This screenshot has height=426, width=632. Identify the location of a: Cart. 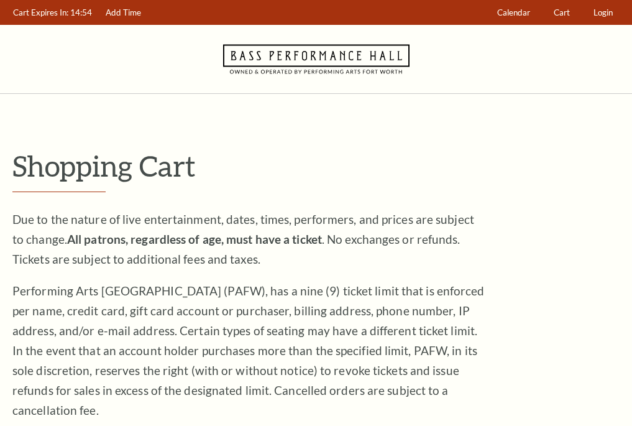
(562, 12).